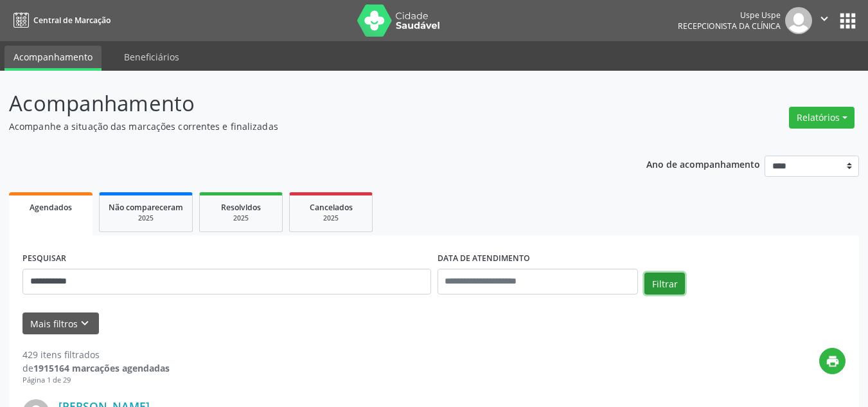 The image size is (868, 407). I want to click on label: PESQUISAR, so click(44, 258).